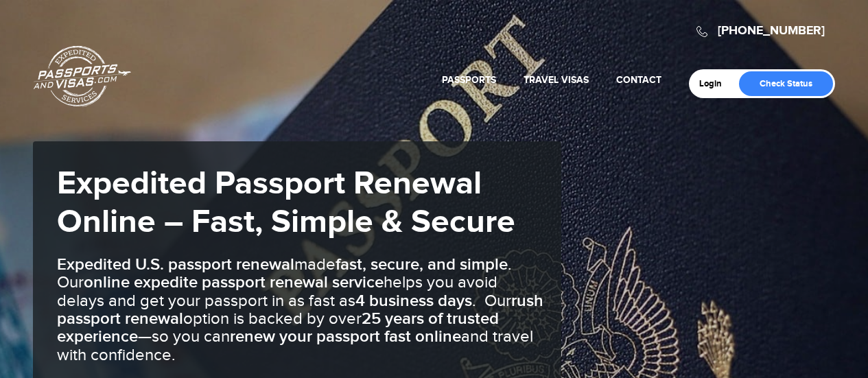  What do you see at coordinates (556, 79) in the screenshot?
I see `a: Travel Visas` at bounding box center [556, 79].